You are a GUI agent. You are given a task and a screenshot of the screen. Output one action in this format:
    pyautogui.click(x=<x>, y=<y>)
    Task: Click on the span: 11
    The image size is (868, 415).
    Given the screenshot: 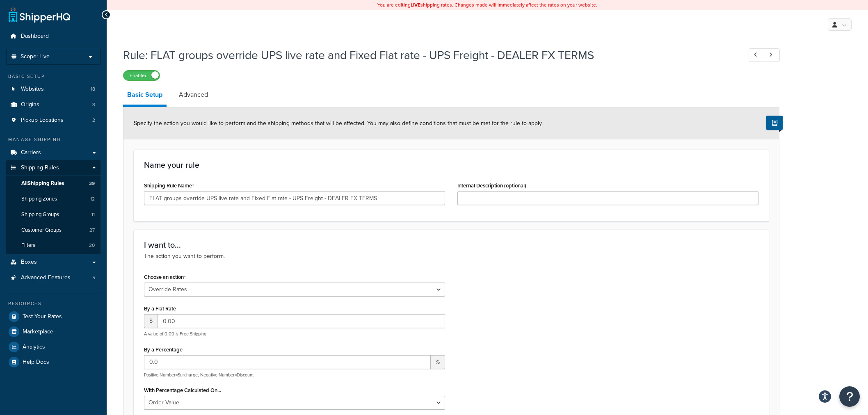 What is the action you would take?
    pyautogui.click(x=93, y=214)
    